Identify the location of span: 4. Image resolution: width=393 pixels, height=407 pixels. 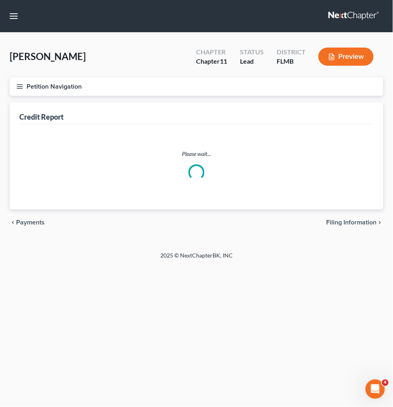
(386, 383).